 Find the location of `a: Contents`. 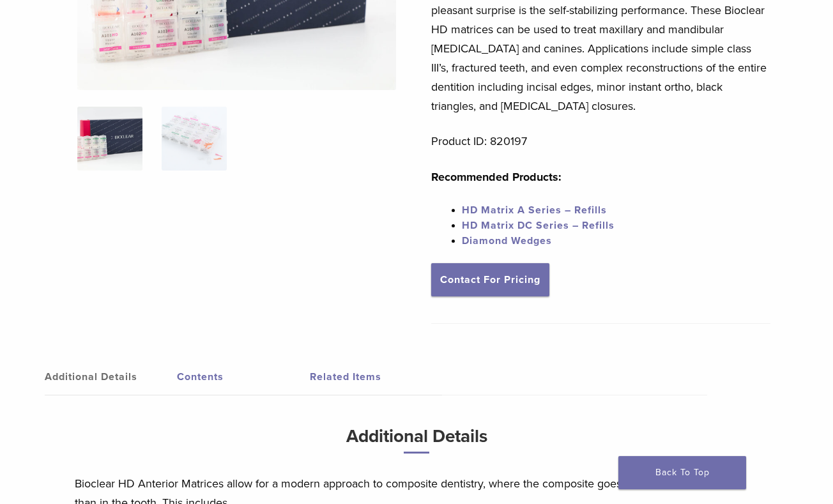

a: Contents is located at coordinates (243, 377).